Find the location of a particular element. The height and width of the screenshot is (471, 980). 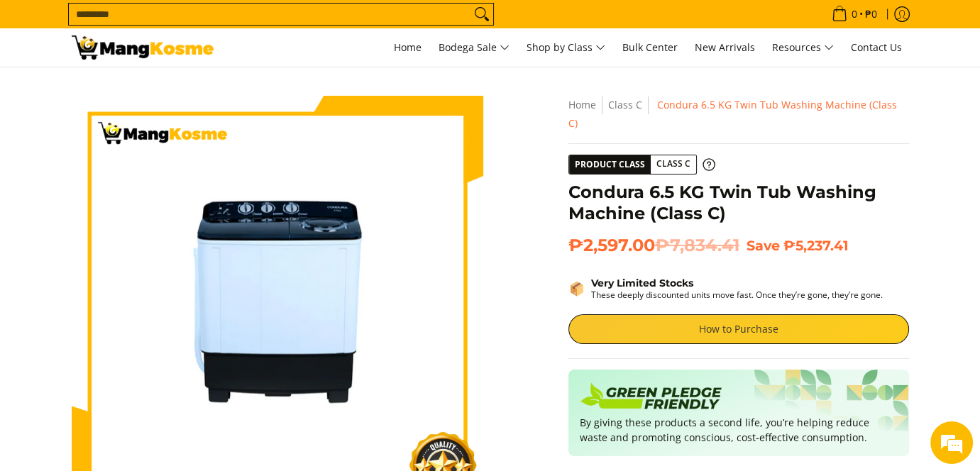

span: Bodega Sale is located at coordinates (474, 48).